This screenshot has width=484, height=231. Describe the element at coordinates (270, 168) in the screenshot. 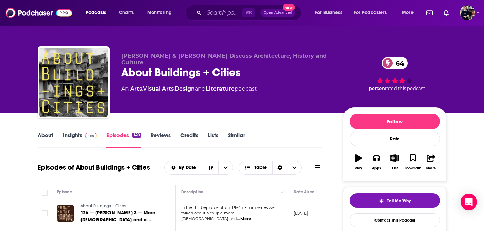

I see `button: Choose View` at that location.